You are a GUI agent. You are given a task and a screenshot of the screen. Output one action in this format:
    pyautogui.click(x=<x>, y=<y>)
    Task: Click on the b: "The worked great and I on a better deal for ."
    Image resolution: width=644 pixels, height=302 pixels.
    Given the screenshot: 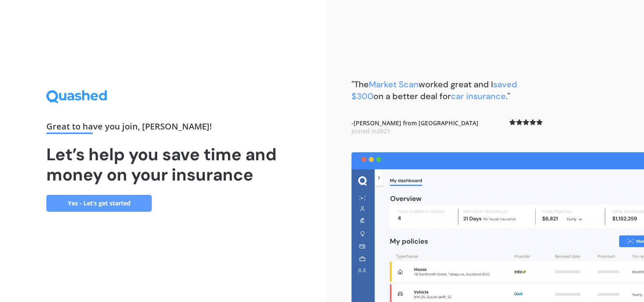 What is the action you would take?
    pyautogui.click(x=434, y=90)
    